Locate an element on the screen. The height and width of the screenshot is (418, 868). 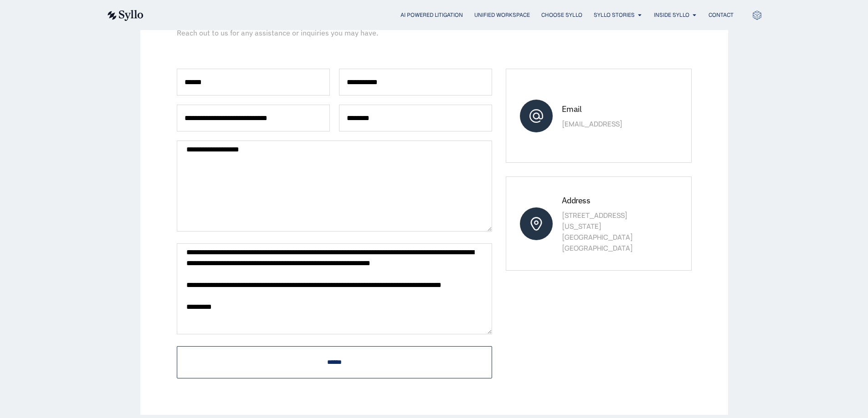
span: Contact is located at coordinates (721, 15).